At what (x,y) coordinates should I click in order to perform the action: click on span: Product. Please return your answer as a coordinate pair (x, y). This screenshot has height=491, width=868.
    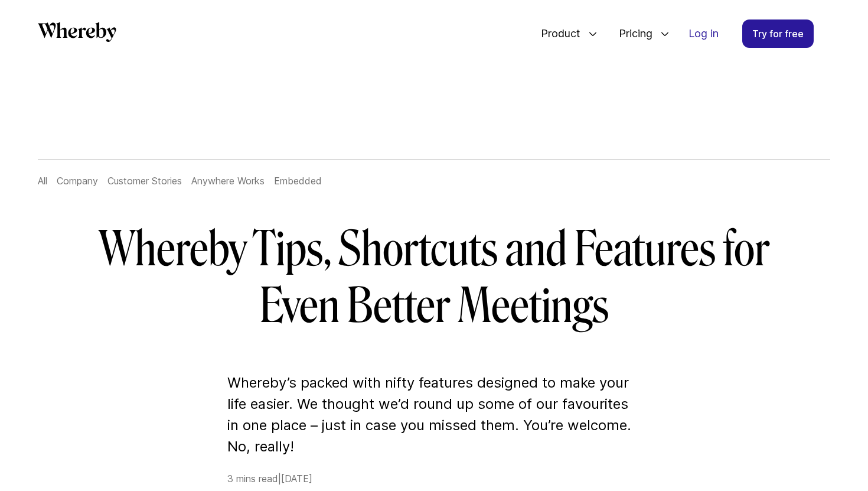
    Looking at the image, I should click on (557, 34).